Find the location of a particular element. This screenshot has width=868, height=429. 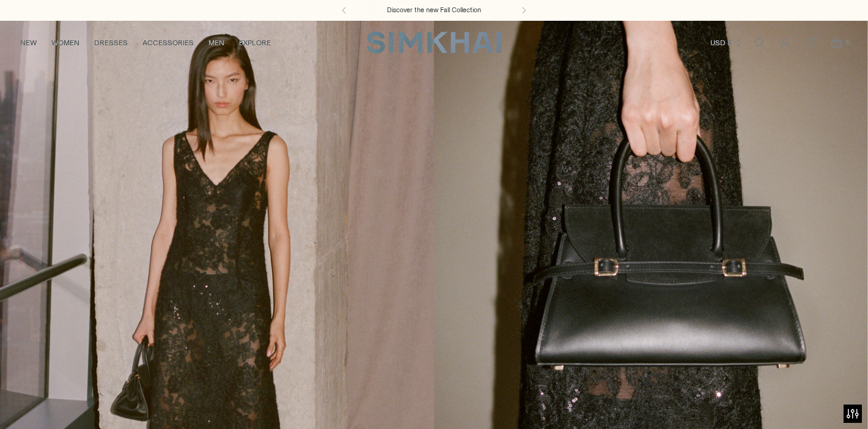

a: EXPLORE is located at coordinates (255, 43).